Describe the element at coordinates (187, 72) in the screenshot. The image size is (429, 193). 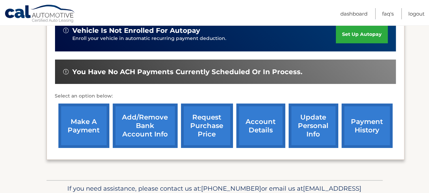
I see `span: You have no ACH payments currently scheduled or in process.` at that location.